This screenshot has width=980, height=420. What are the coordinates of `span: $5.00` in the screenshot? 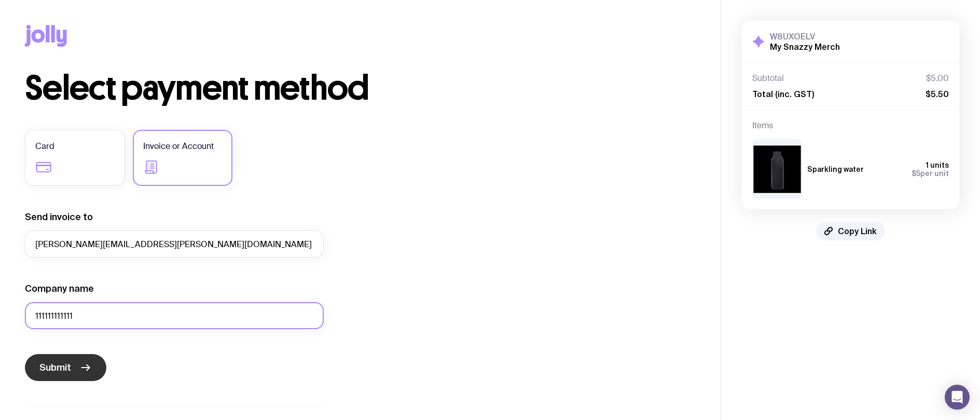 It's located at (938, 78).